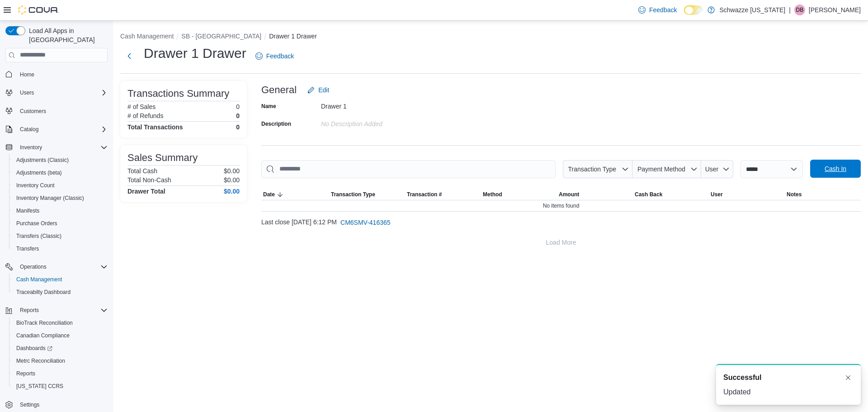 Image resolution: width=868 pixels, height=412 pixels. I want to click on h6: Total Cash, so click(143, 171).